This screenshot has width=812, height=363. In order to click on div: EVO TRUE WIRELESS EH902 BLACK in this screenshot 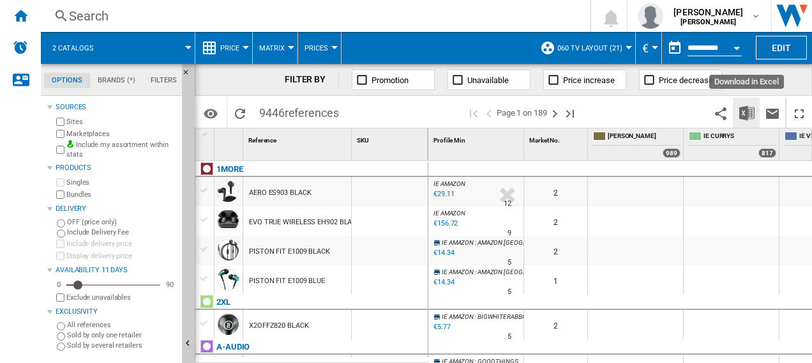, I will do `click(305, 222)`.